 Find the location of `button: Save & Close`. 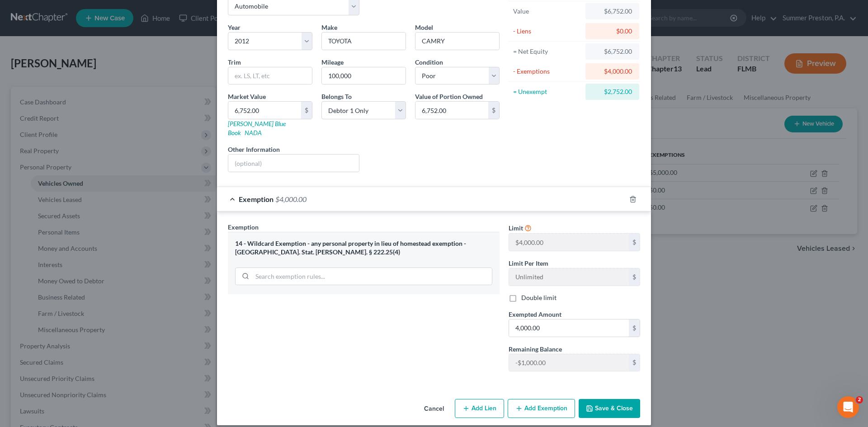

button: Save & Close is located at coordinates (609, 408).